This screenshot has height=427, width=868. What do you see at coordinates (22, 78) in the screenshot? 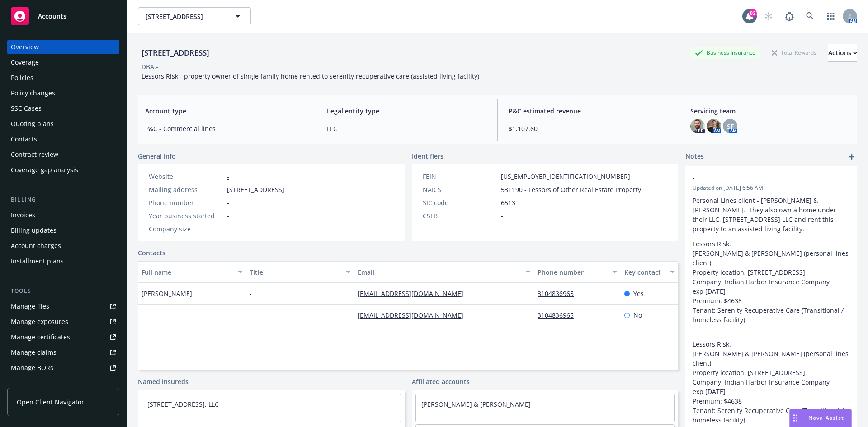
I see `div: Policies` at bounding box center [22, 78].